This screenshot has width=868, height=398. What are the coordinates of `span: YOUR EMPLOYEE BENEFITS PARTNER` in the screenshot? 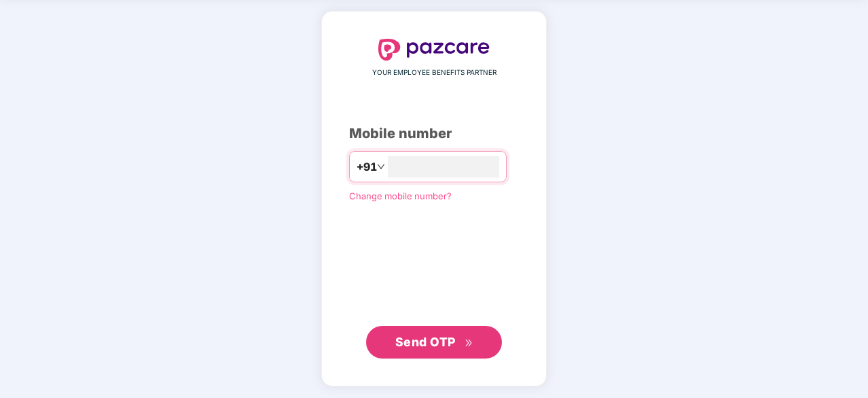 It's located at (434, 73).